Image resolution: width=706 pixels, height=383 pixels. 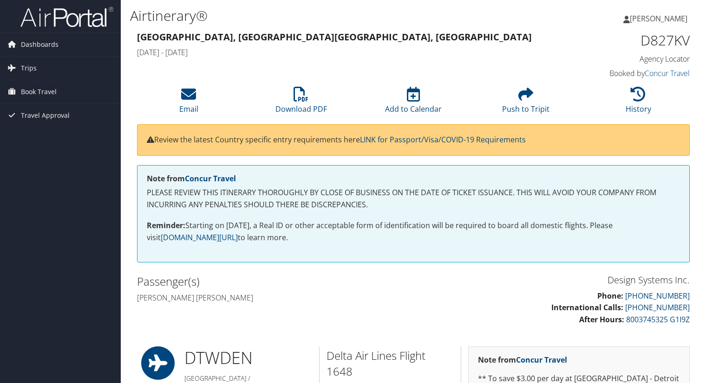 I want to click on h4: Agency Locator, so click(x=625, y=59).